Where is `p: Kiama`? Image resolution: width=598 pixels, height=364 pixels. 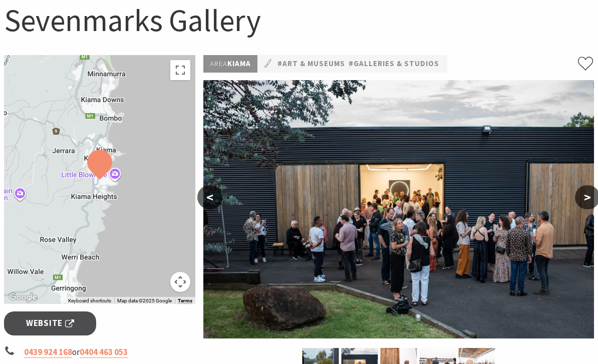 p: Kiama is located at coordinates (230, 63).